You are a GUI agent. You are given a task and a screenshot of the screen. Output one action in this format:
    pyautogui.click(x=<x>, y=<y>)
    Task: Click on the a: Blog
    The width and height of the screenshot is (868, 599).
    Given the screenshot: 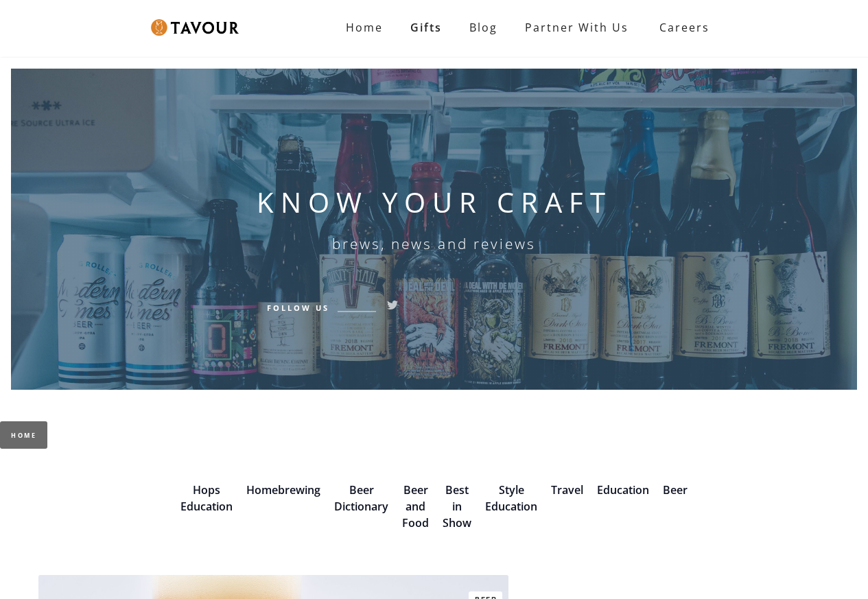 What is the action you would take?
    pyautogui.click(x=483, y=28)
    